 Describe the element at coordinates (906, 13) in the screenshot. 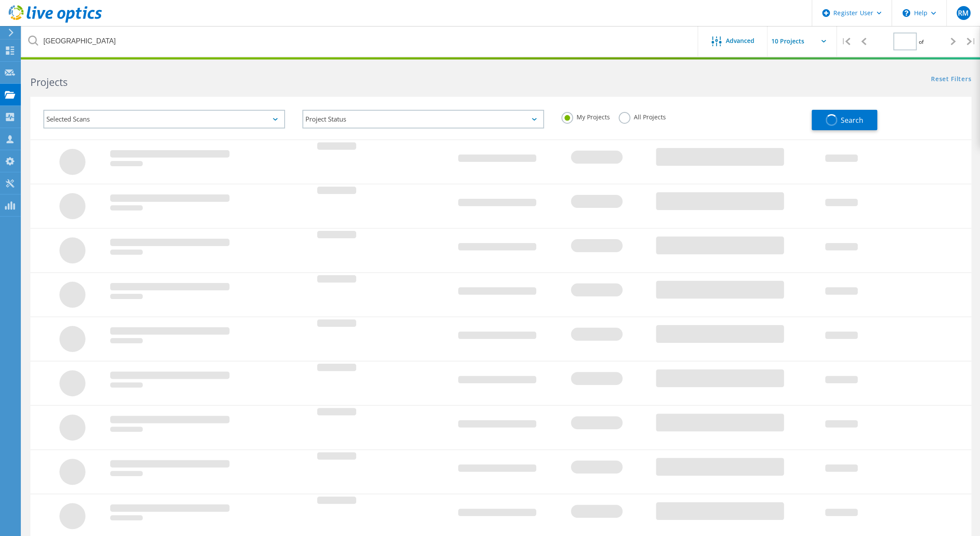

I see `svg: \n` at that location.